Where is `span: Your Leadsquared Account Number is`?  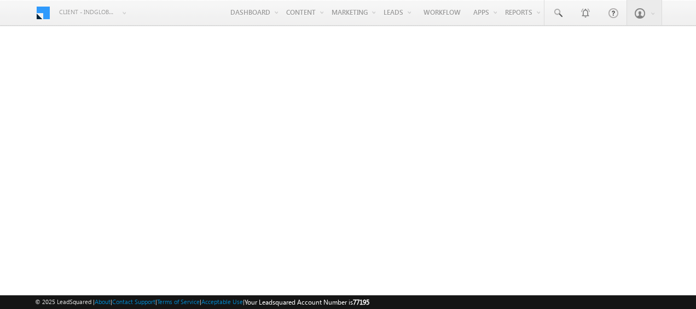
span: Your Leadsquared Account Number is is located at coordinates (307, 301).